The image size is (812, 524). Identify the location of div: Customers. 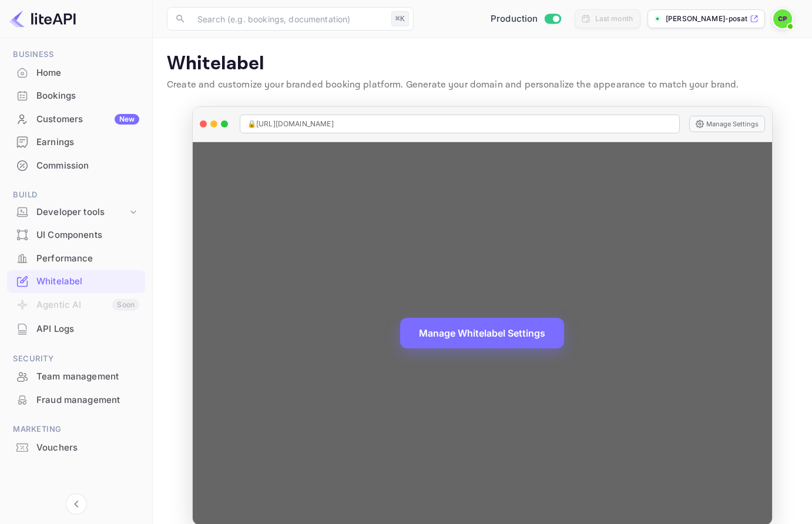
(88, 120).